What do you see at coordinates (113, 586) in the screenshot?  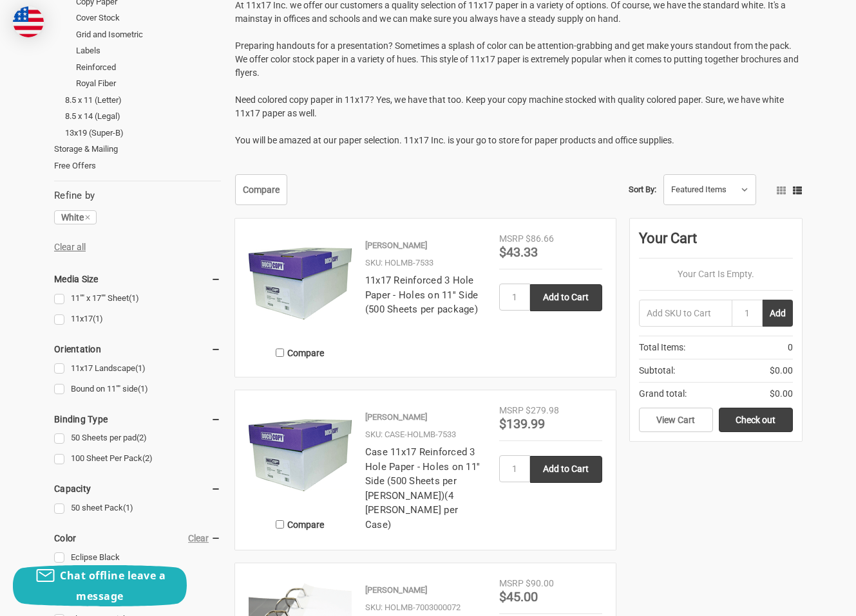 I see `span: Chat offline leave a message` at bounding box center [113, 586].